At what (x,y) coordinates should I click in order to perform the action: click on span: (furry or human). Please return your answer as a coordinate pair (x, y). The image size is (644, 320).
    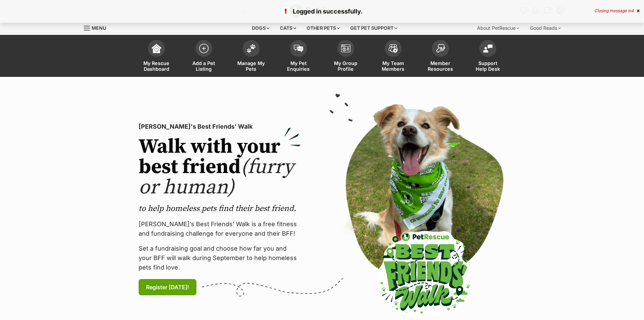
    Looking at the image, I should click on (216, 177).